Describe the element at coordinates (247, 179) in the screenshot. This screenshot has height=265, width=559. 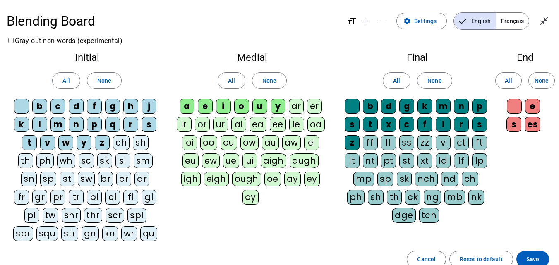
I see `div: ough` at that location.